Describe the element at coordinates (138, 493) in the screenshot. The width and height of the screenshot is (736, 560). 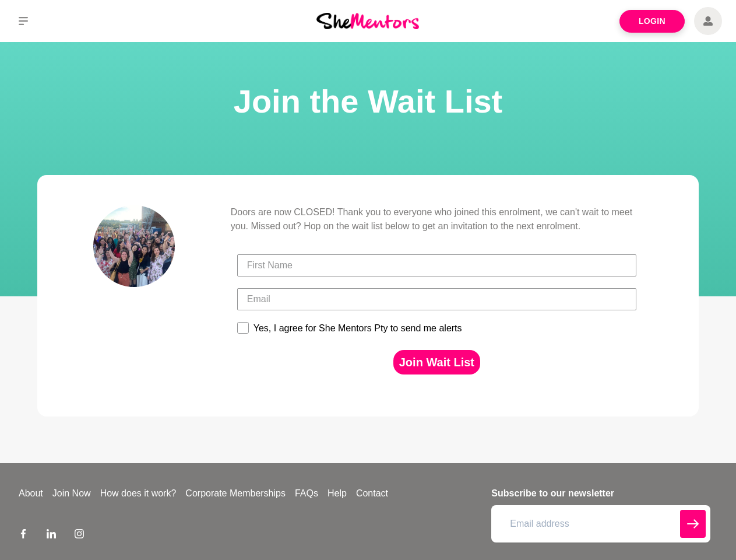
I see `a: How does it work?` at that location.